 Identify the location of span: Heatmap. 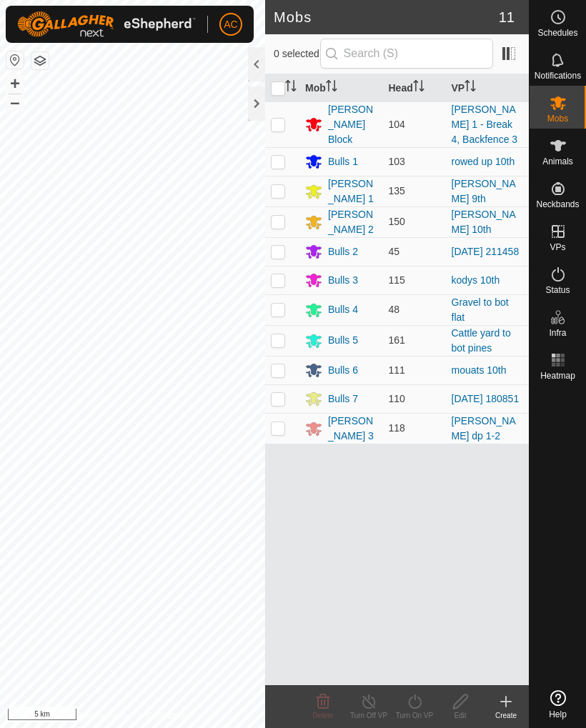
(558, 375).